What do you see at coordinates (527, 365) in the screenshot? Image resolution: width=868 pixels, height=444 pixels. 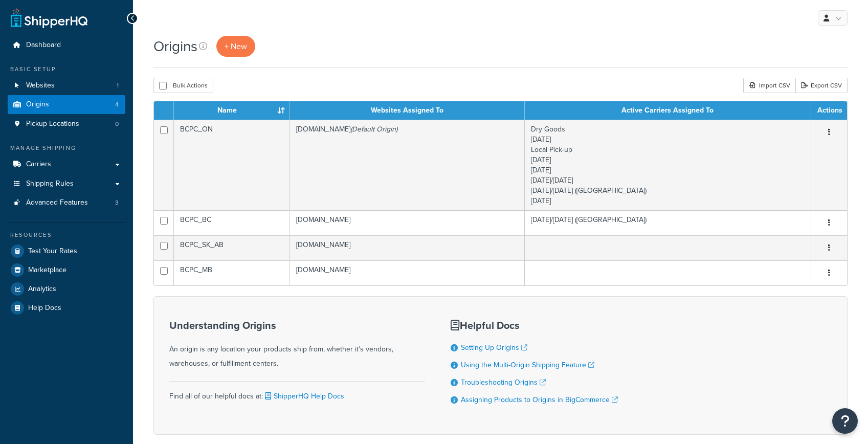 I see `a: Using the Multi-Origin Shipping Feature` at bounding box center [527, 365].